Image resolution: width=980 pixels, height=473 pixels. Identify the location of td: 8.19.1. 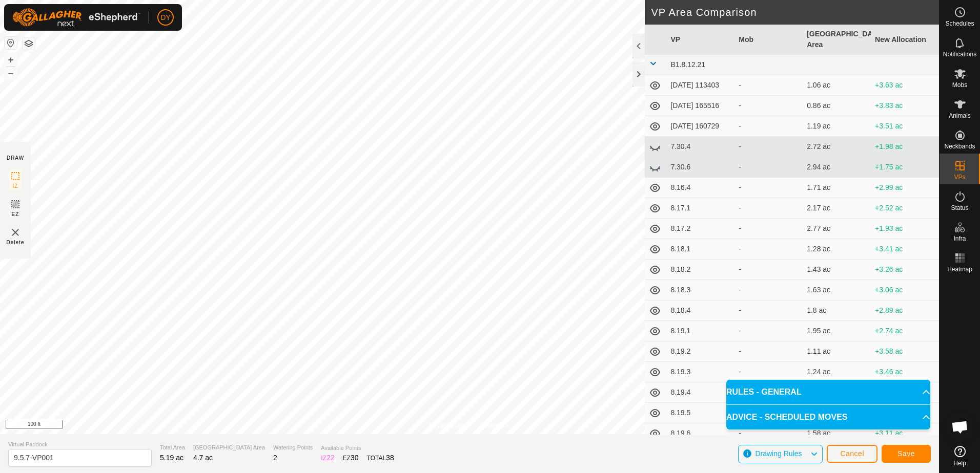
(700, 331).